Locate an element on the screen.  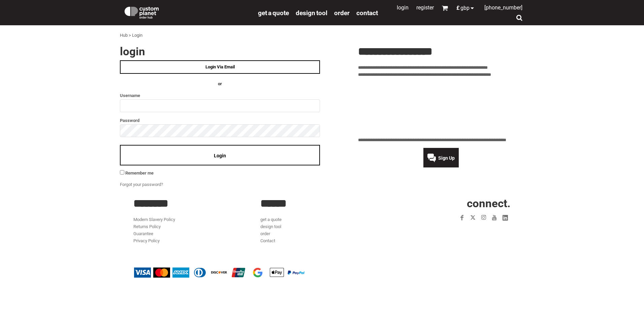
a: Custom Planet is located at coordinates (187, 12).